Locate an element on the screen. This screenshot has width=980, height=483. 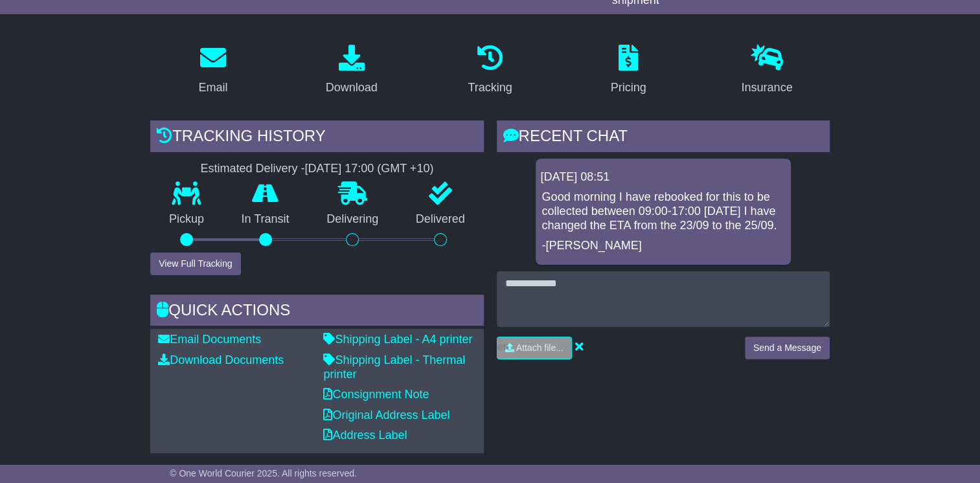
a: Tracking is located at coordinates (490, 71).